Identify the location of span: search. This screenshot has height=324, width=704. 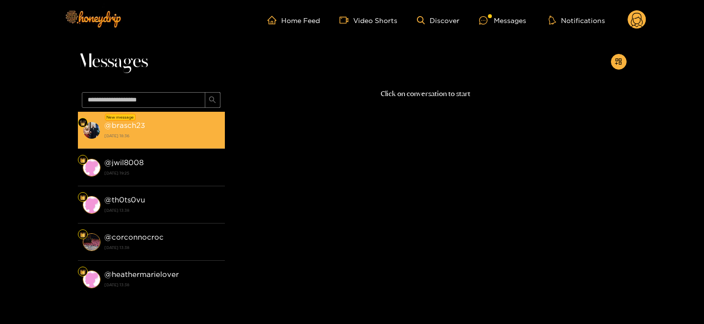
(212, 100).